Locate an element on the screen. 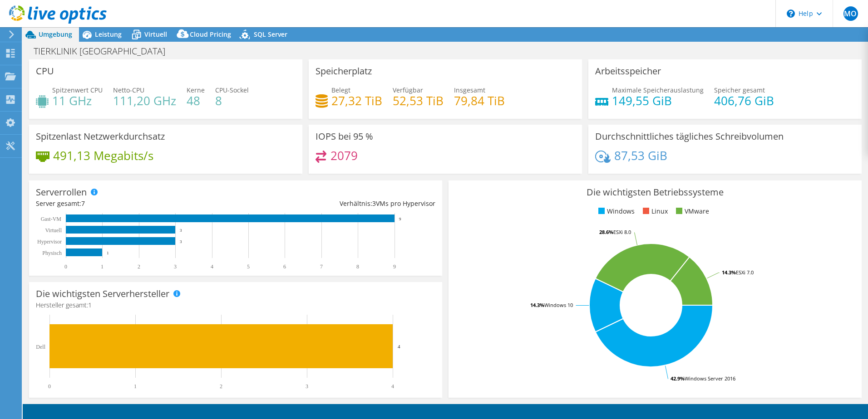 The image size is (868, 419). span: Maximale Speicherauslastung is located at coordinates (657, 90).